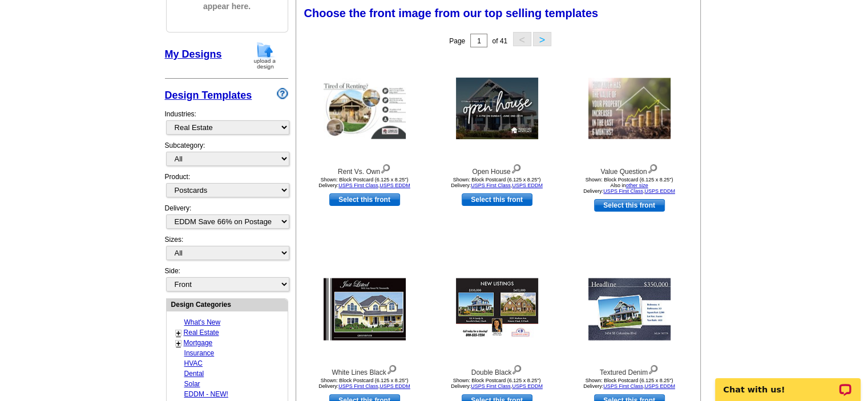 This screenshot has width=868, height=401. Describe the element at coordinates (138, 24) in the screenshot. I see `button: Open LiveChat chat widget` at that location.